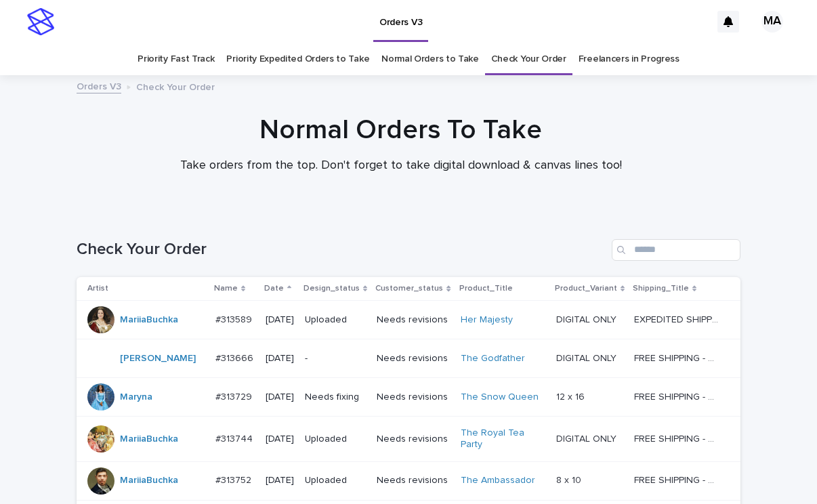  What do you see at coordinates (175, 86) in the screenshot?
I see `p: Check Your Order` at bounding box center [175, 86].